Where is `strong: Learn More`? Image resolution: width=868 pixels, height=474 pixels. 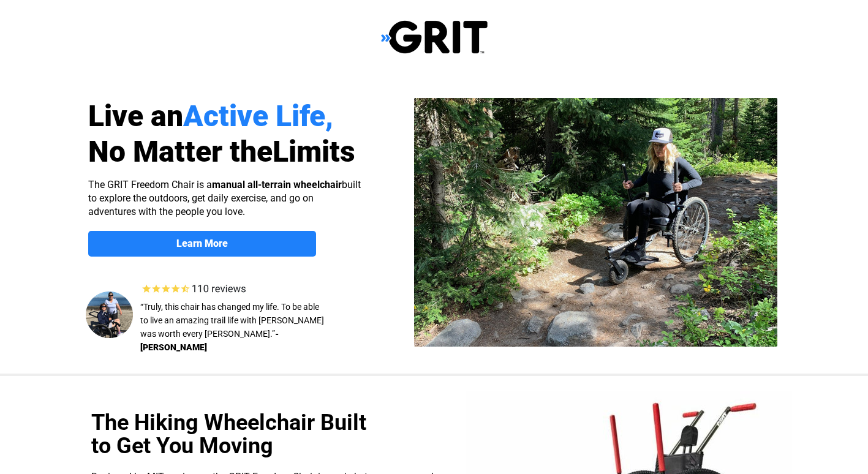 strong: Learn More is located at coordinates (202, 243).